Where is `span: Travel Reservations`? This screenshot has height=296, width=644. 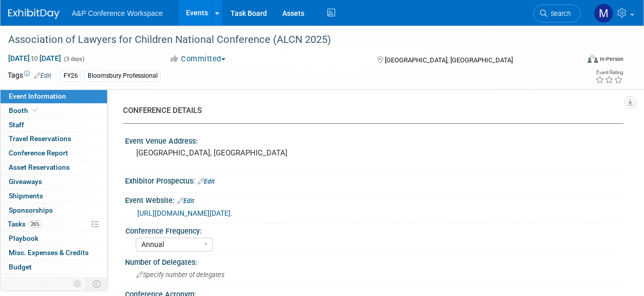
span: Travel Reservations is located at coordinates (40, 138).